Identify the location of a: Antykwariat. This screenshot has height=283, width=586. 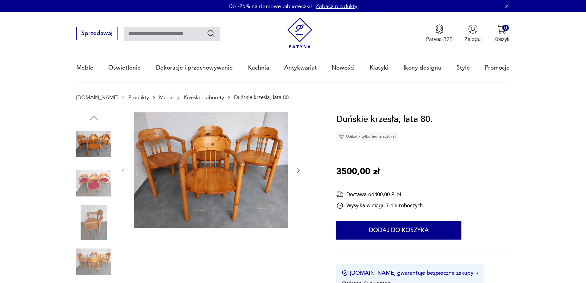
(301, 68).